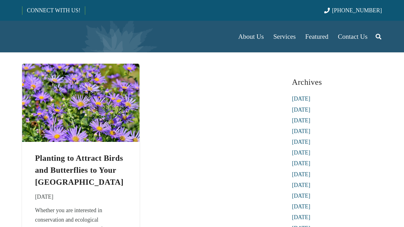 The image size is (404, 227). What do you see at coordinates (251, 37) in the screenshot?
I see `a: About Us` at bounding box center [251, 37].